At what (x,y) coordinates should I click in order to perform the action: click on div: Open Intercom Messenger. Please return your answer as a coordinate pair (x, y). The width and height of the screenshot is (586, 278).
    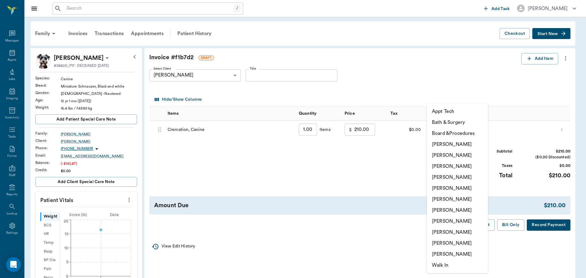
    Looking at the image, I should click on (13, 265).